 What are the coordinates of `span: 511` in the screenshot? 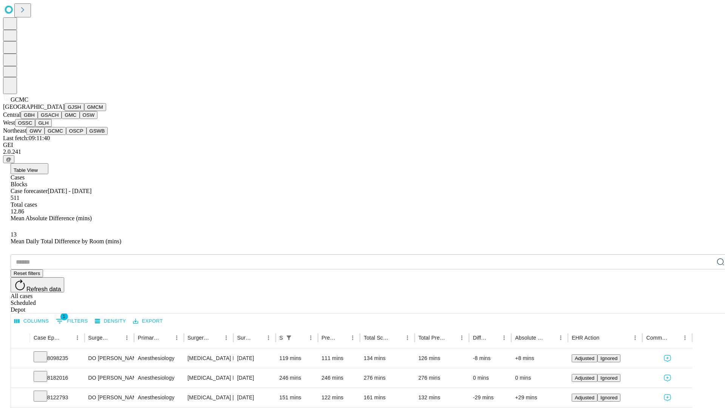 It's located at (15, 197).